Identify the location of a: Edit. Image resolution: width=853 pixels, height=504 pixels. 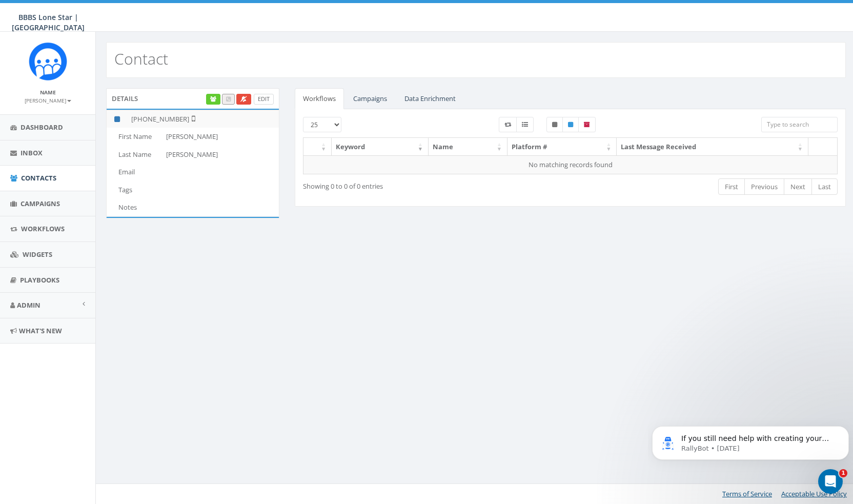
(264, 99).